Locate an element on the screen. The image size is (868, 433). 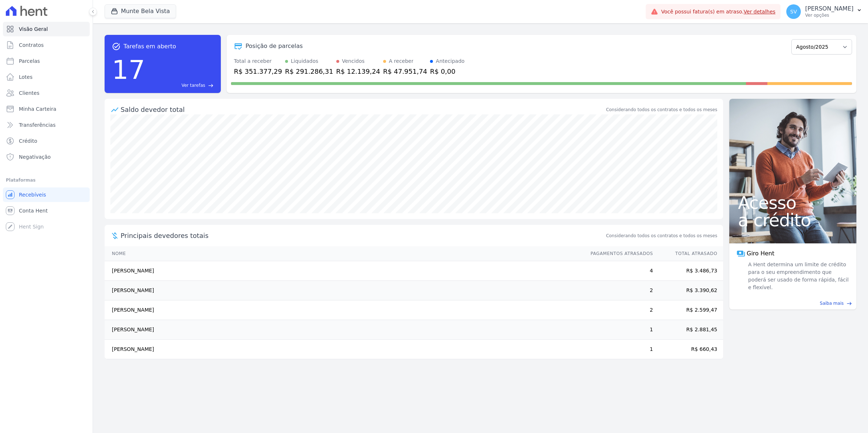
td: R$ 3.390,62 is located at coordinates (688, 291).